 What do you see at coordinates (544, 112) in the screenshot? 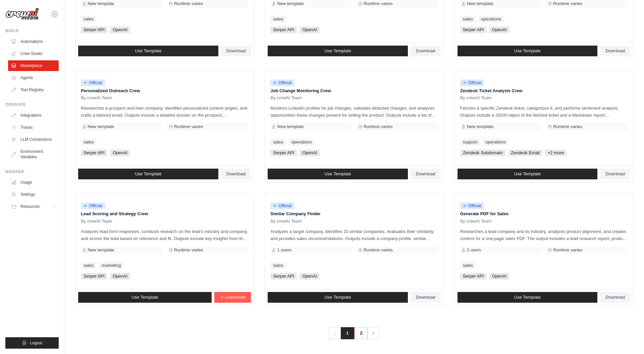
I see `p: Fetches a specific Zendesk ticket, categorizes it, and performs sentiment analysis. Outputs inclu...` at bounding box center [544, 112].